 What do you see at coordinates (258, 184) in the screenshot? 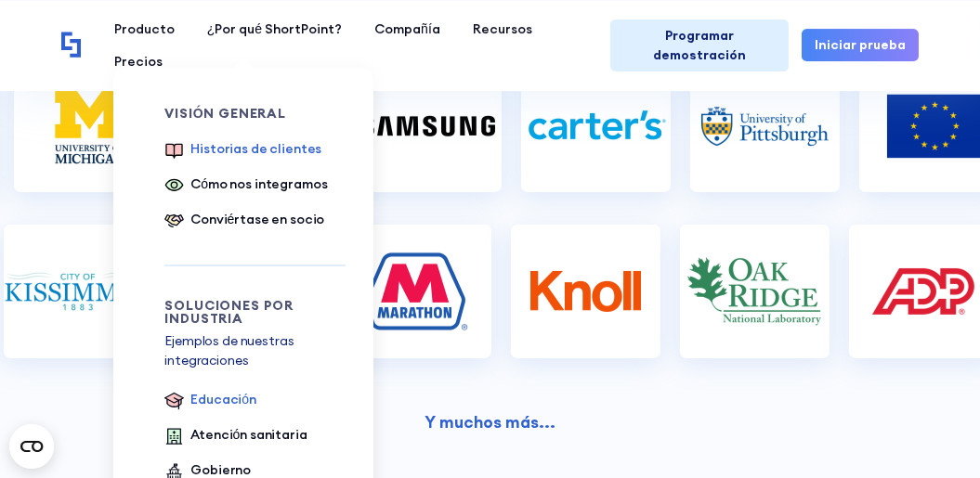
I see `div: Cómo nos integramos` at bounding box center [258, 184].